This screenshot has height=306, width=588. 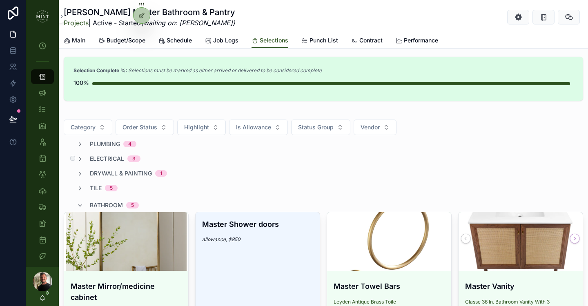 I want to click on span: Highlight, so click(x=196, y=127).